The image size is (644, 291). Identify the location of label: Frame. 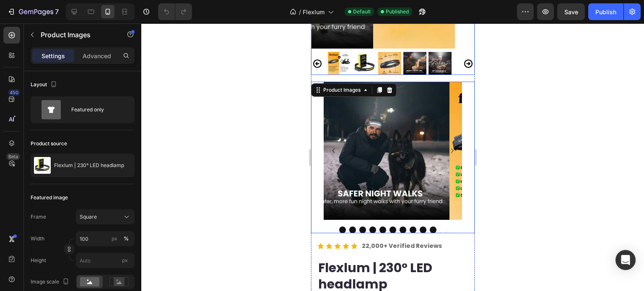
(38, 217).